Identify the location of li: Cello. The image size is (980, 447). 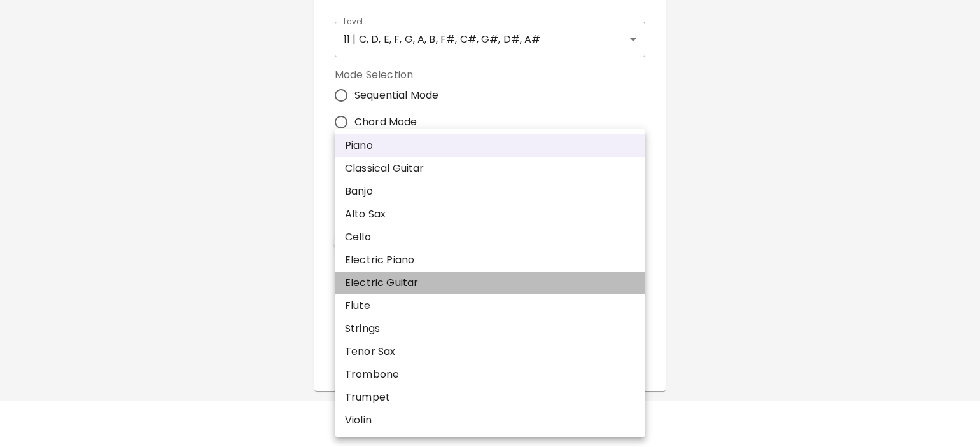
(490, 237).